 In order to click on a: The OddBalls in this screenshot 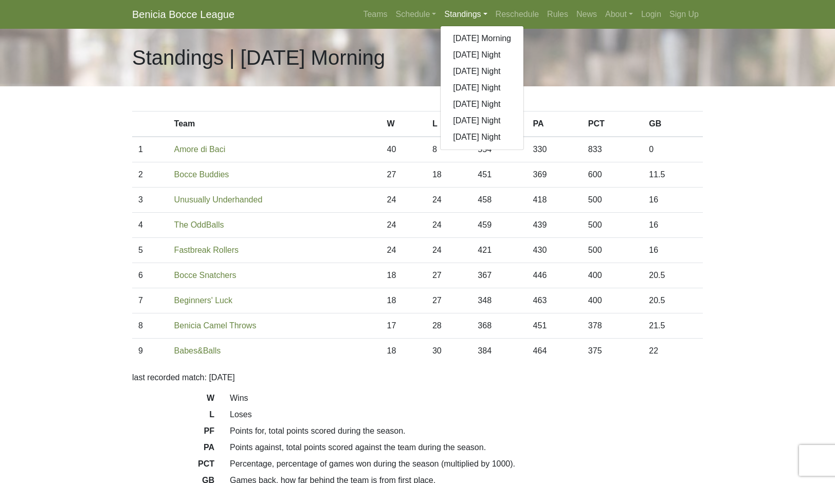, I will do `click(199, 225)`.